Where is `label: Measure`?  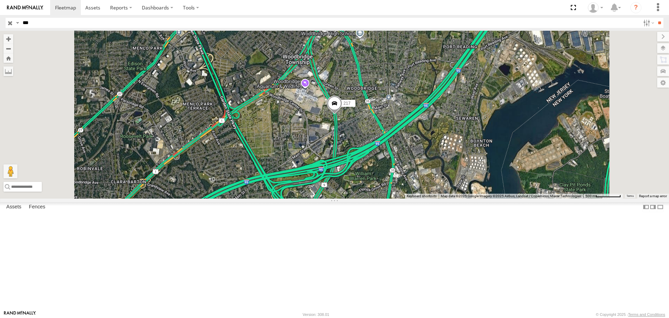
label: Measure is located at coordinates (8, 71).